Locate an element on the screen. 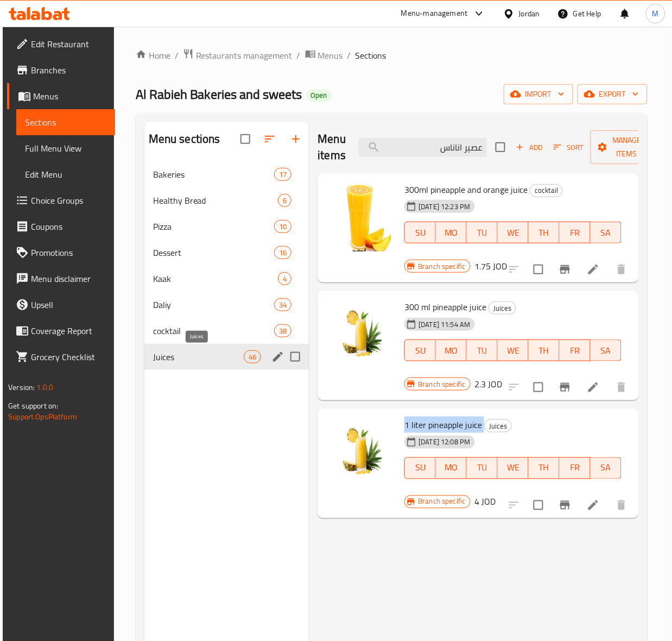 Image resolution: width=672 pixels, height=641 pixels. span: Edit Restaurant is located at coordinates (69, 44).